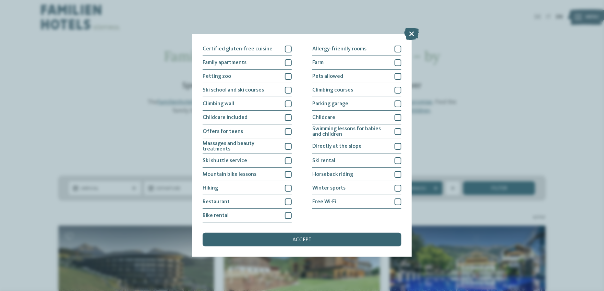 The height and width of the screenshot is (291, 604). I want to click on span: Certified gluten-free cuisine, so click(237, 49).